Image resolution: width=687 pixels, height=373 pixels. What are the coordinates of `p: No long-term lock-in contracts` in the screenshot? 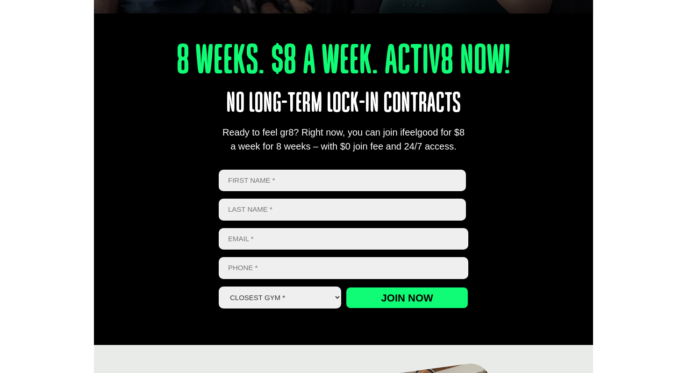 It's located at (343, 104).